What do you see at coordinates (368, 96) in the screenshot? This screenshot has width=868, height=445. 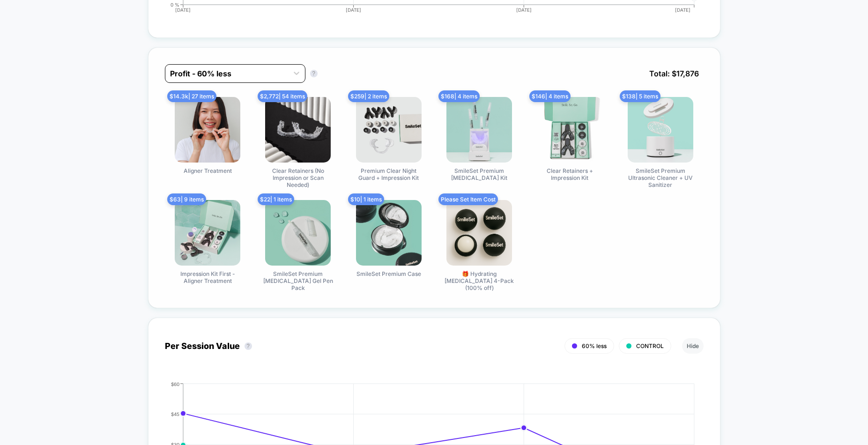 I see `span: $ 259 | 2 items` at bounding box center [368, 96].